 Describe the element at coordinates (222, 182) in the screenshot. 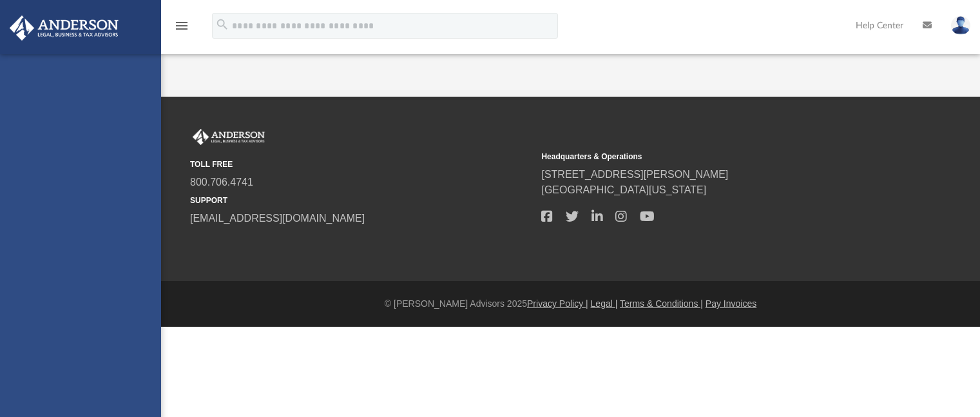

I see `a: 800.706.4741` at that location.